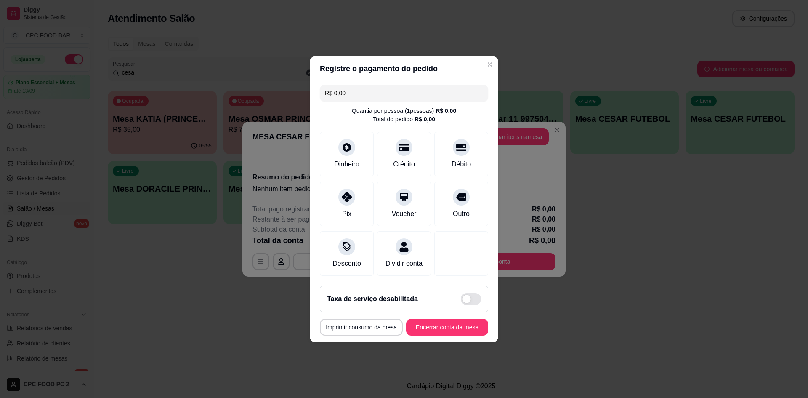 The image size is (808, 398). What do you see at coordinates (361, 327) in the screenshot?
I see `button: Imprimir consumo da mesa` at bounding box center [361, 327].